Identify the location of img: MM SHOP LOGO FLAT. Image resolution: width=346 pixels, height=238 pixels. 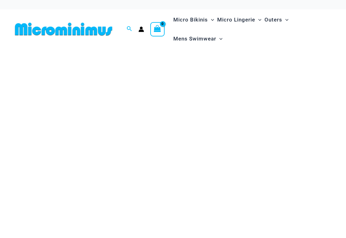
(64, 29).